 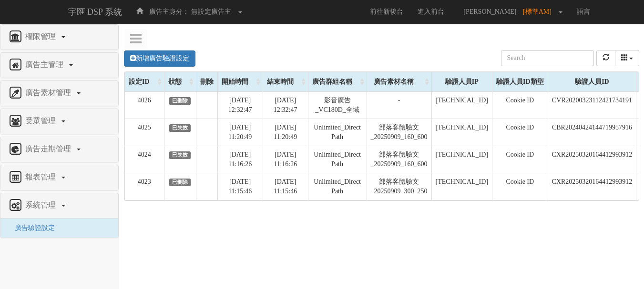 What do you see at coordinates (285, 82) in the screenshot?
I see `div: 結束時間` at bounding box center [285, 82].